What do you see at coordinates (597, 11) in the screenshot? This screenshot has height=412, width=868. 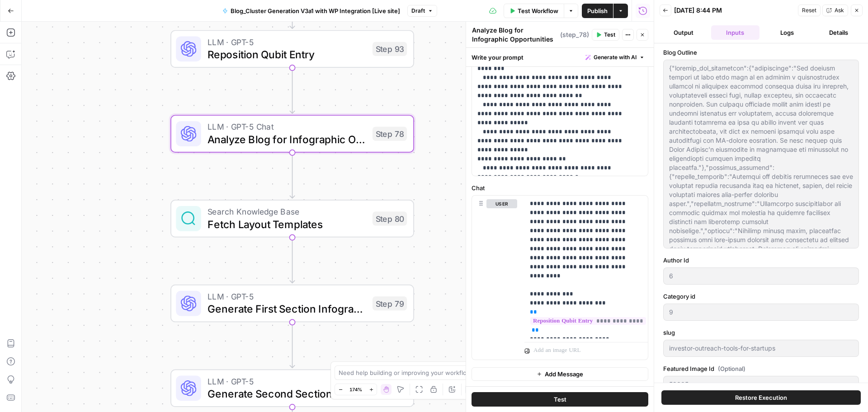 I see `button: Publish` at bounding box center [597, 11].